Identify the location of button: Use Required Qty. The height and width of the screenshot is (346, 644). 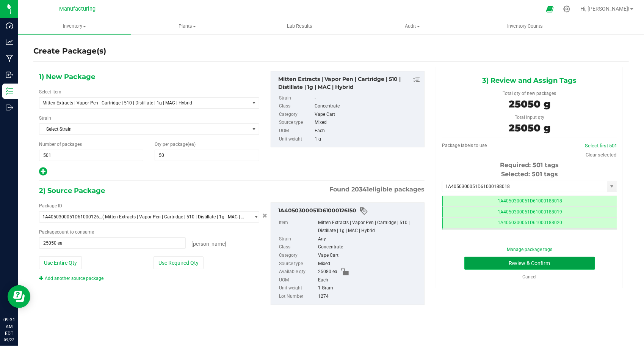
(179, 262).